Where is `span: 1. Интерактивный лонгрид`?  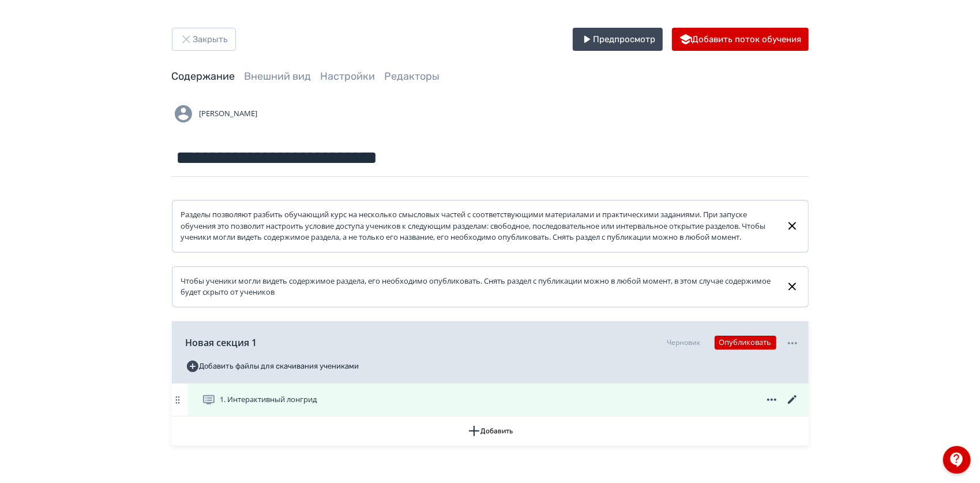 span: 1. Интерактивный лонгрид is located at coordinates (269, 399).